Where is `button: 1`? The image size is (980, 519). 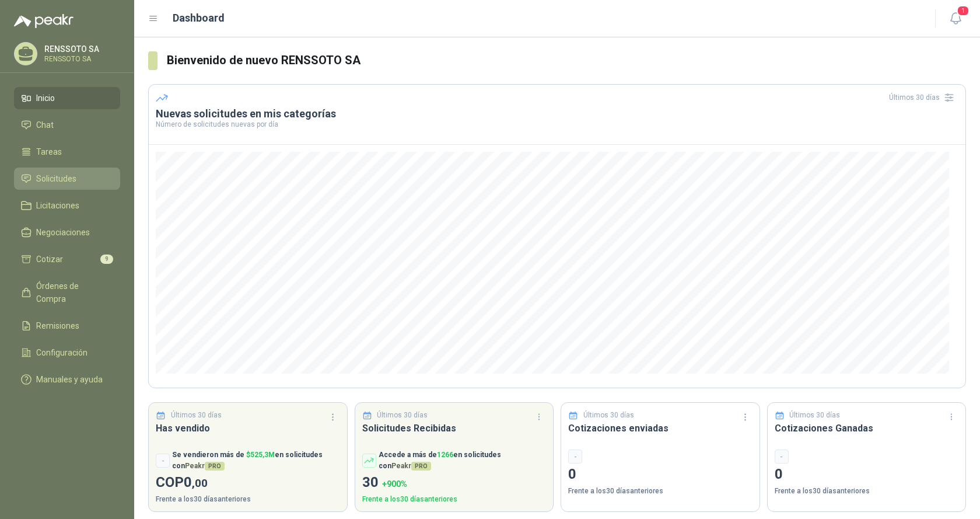 button: 1 is located at coordinates (956, 19).